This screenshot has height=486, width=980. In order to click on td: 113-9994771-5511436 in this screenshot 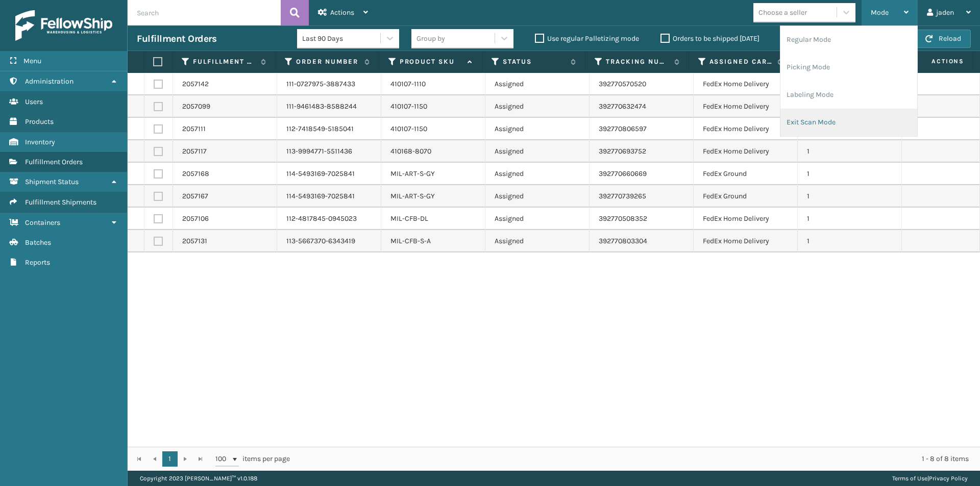, I will do `click(329, 151)`.